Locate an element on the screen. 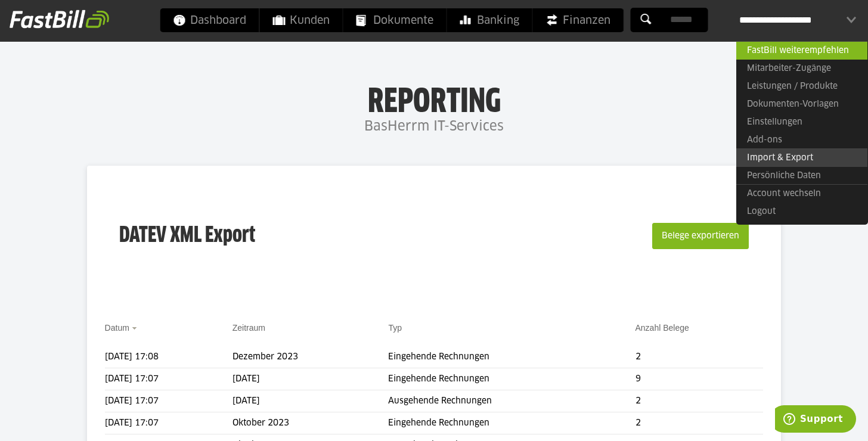  a: Import & Export is located at coordinates (802, 158).